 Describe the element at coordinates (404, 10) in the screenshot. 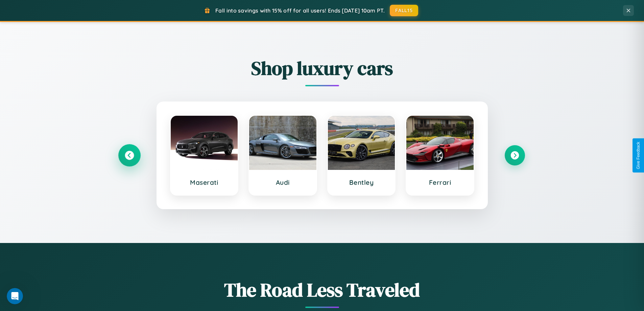

I see `button: FALL15` at that location.